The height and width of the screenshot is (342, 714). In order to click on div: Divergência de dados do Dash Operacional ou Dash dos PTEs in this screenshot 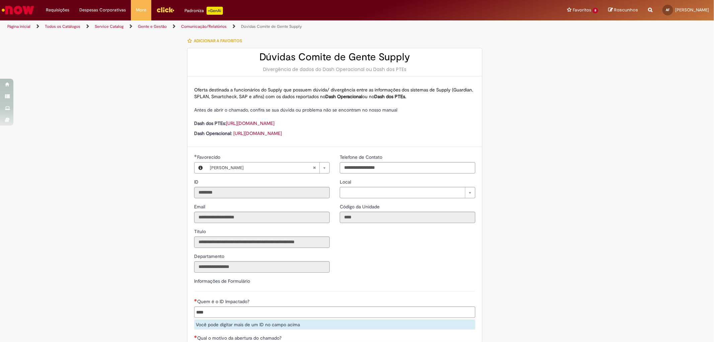, I will do `click(335, 69)`.